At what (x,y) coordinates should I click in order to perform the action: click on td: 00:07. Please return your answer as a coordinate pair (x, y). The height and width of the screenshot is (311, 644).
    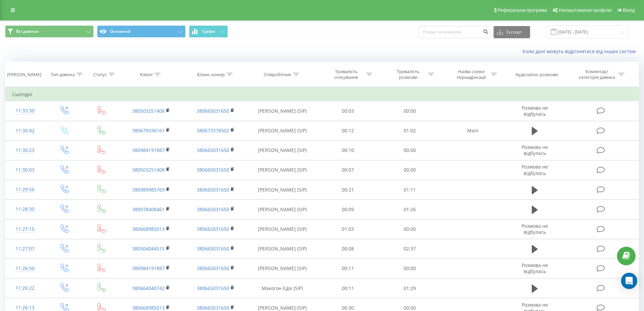
    Looking at the image, I should click on (348, 170).